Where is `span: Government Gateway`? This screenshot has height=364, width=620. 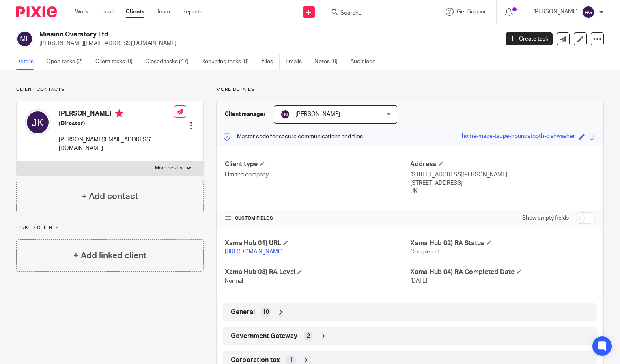
span: Government Gateway is located at coordinates (264, 336).